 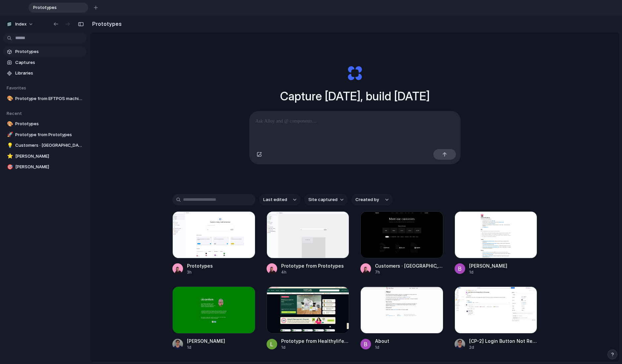 I want to click on div: 4h, so click(x=312, y=273).